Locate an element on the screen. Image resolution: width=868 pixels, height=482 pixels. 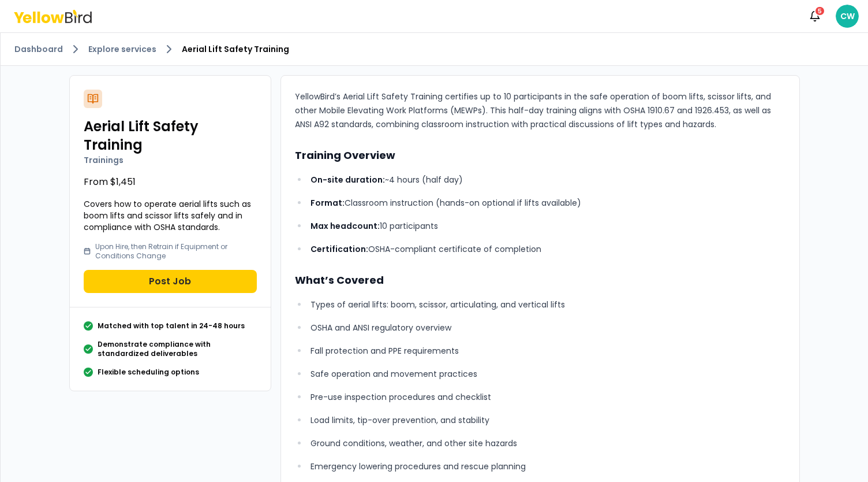
p: From $1,451 is located at coordinates (171, 182).